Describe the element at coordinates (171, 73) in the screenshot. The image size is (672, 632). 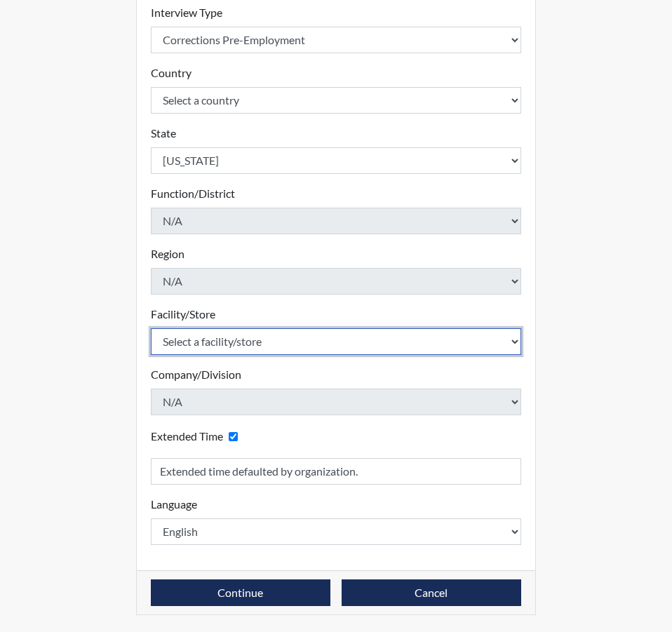
I see `label: Country` at that location.